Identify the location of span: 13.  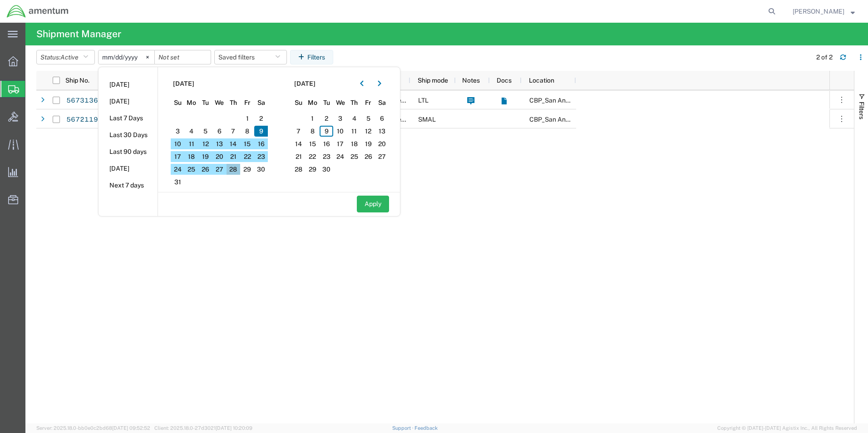
(219, 144).